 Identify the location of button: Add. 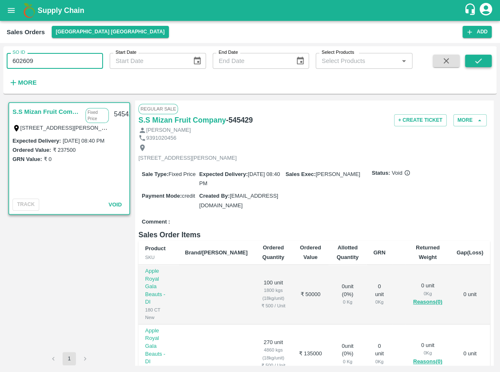
(477, 32).